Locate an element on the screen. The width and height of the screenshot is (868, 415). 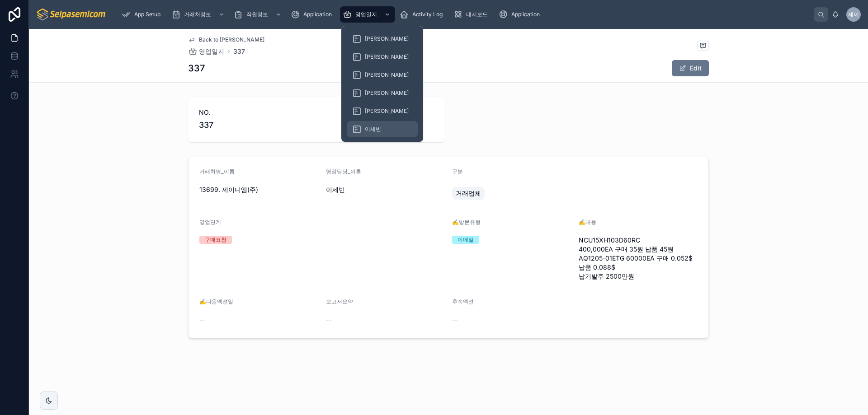
a: Activity Log is located at coordinates (423, 14).